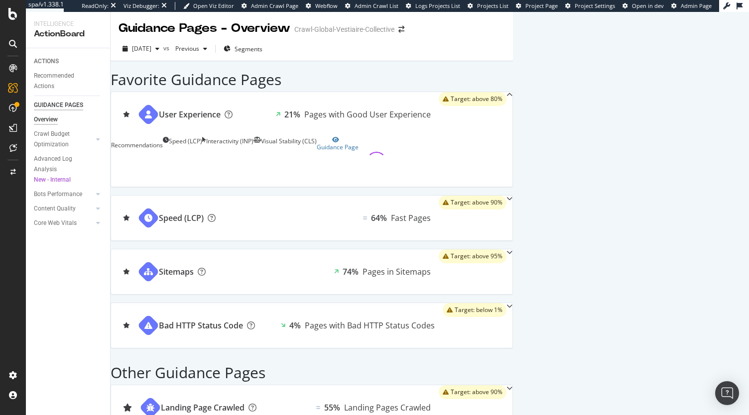  What do you see at coordinates (58, 105) in the screenshot?
I see `div: GUIDANCE PAGES` at bounding box center [58, 105].